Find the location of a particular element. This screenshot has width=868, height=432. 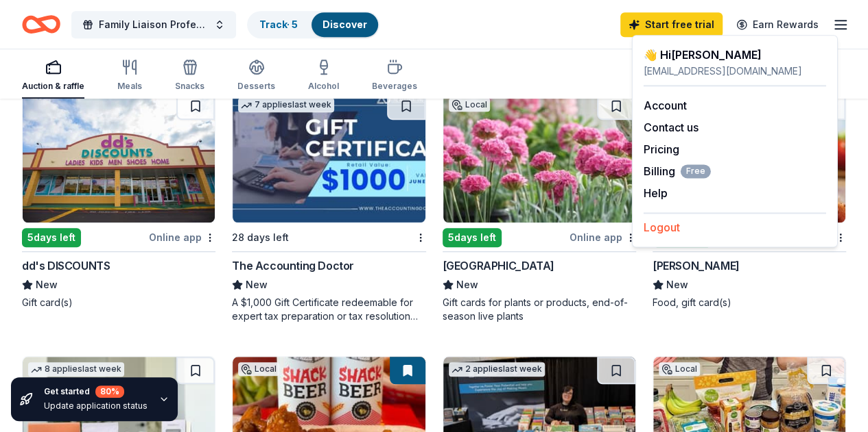

div: 28 days left is located at coordinates (260, 238).